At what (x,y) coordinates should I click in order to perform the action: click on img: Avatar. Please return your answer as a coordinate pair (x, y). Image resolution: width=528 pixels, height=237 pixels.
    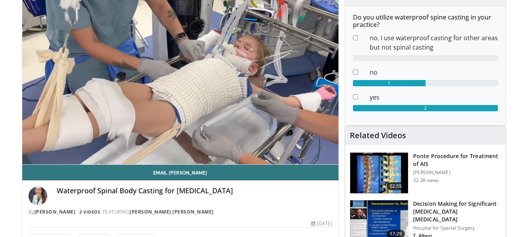
    Looking at the image, I should click on (38, 196).